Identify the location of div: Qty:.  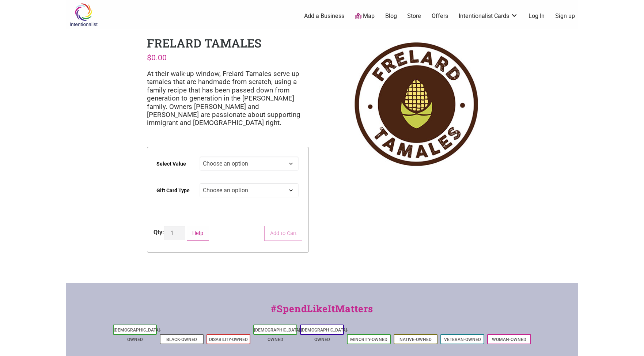
(159, 232).